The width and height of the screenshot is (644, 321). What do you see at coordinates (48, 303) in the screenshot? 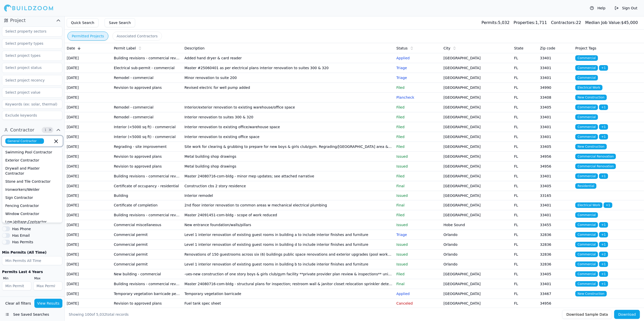
I see `button: View Results` at bounding box center [48, 303].